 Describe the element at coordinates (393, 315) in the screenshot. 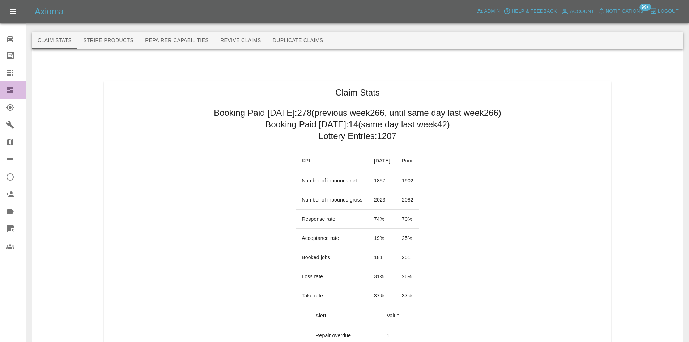

I see `th: Value` at that location.